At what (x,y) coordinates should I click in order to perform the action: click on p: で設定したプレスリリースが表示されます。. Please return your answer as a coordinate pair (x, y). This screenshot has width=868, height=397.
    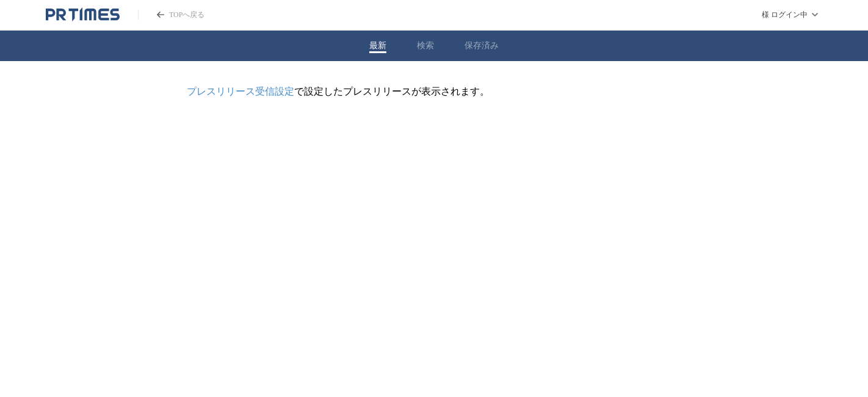
    Looking at the image, I should click on (434, 91).